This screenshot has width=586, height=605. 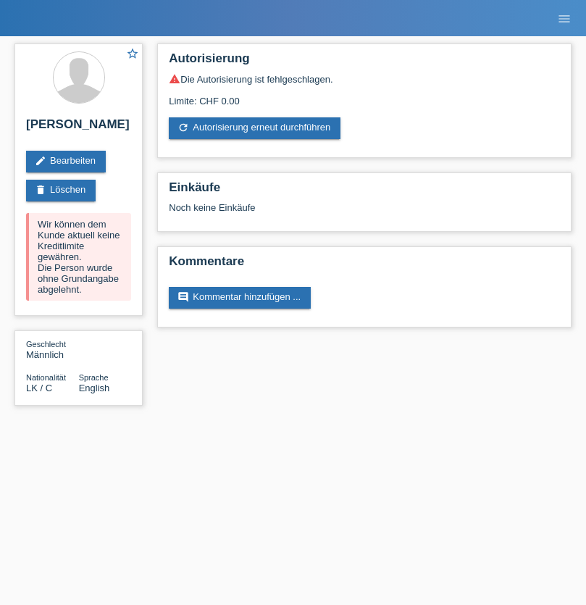 I want to click on i: edit, so click(x=41, y=161).